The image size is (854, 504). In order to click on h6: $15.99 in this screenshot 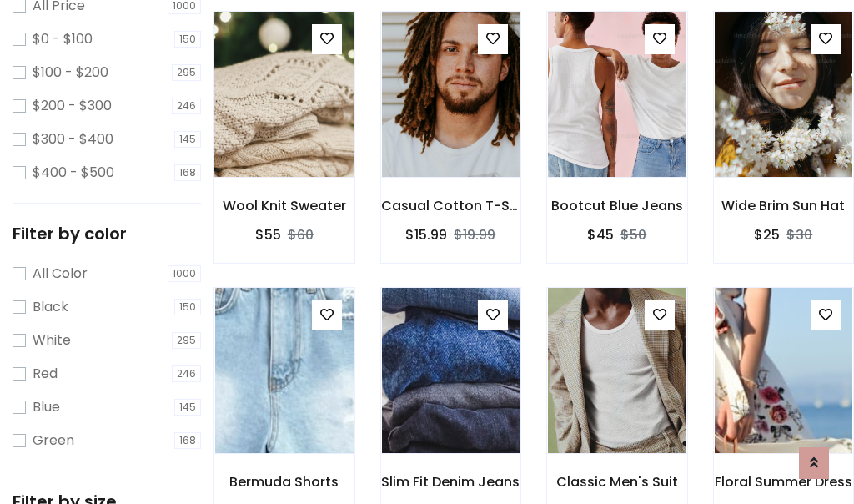, I will do `click(427, 234)`.